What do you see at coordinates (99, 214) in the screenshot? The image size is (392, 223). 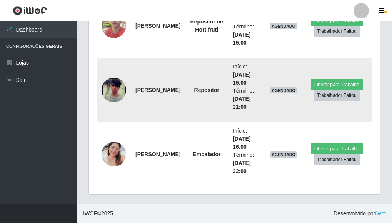 I see `span: © 2025 .` at bounding box center [99, 214].